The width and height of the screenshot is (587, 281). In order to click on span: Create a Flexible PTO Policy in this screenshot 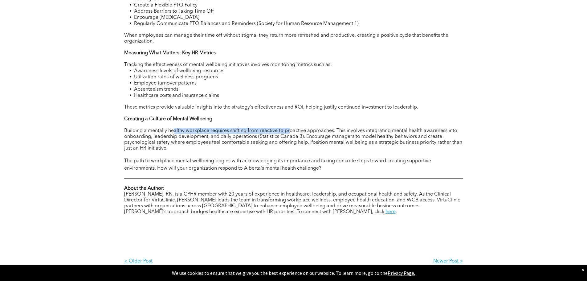, I will do `click(166, 5)`.